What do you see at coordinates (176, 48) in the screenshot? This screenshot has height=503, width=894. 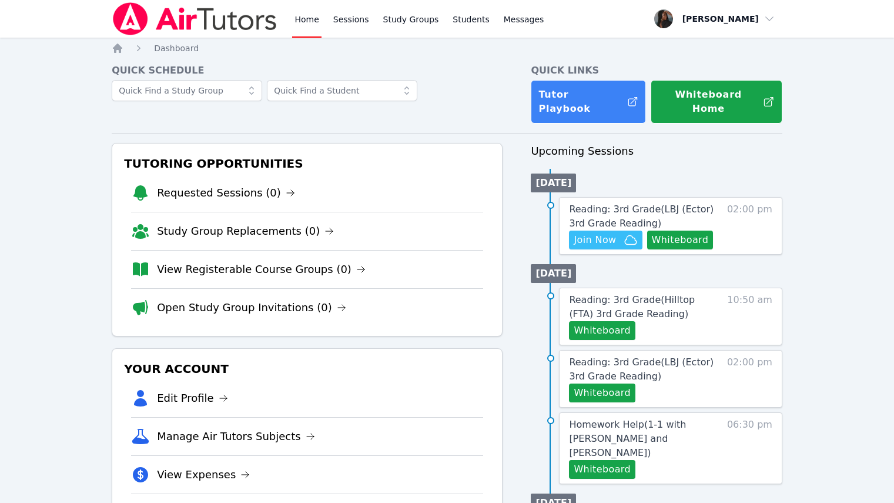 I see `span: Dashboard` at bounding box center [176, 48].